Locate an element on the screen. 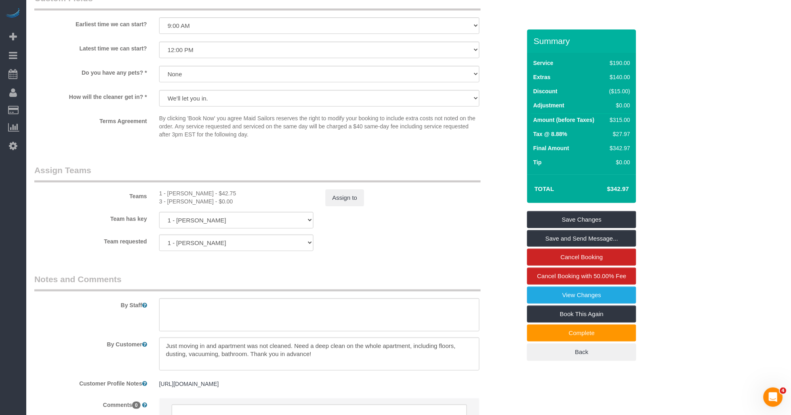 The height and width of the screenshot is (415, 791). a: Book This Again is located at coordinates (581, 314).